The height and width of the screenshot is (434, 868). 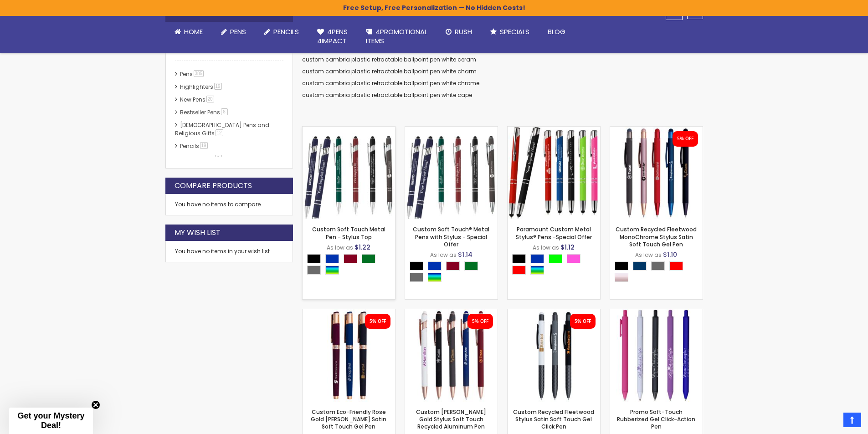 I want to click on div: Lime Green, so click(x=555, y=259).